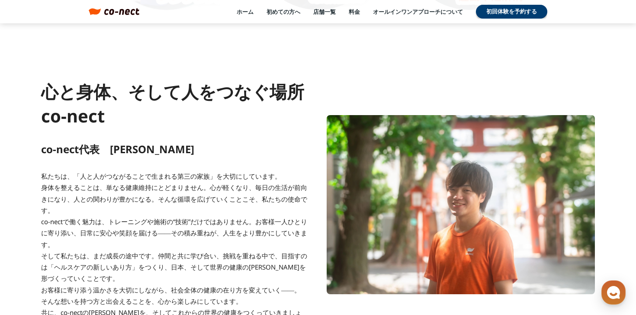  What do you see at coordinates (325, 12) in the screenshot?
I see `a: 店舗一覧` at bounding box center [325, 12].